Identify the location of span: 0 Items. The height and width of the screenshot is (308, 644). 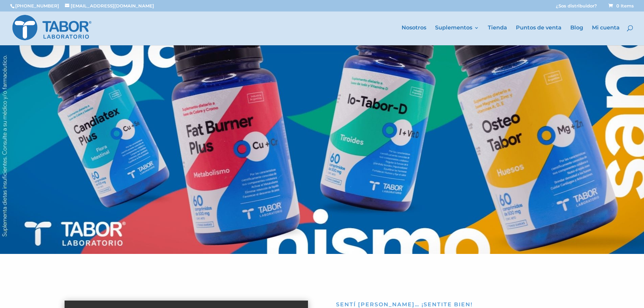
(621, 6).